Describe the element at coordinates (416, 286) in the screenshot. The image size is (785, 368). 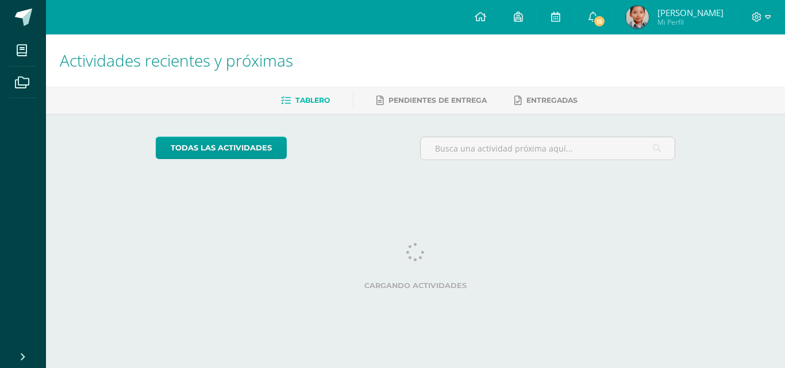
I see `label: Cargando actividades` at that location.